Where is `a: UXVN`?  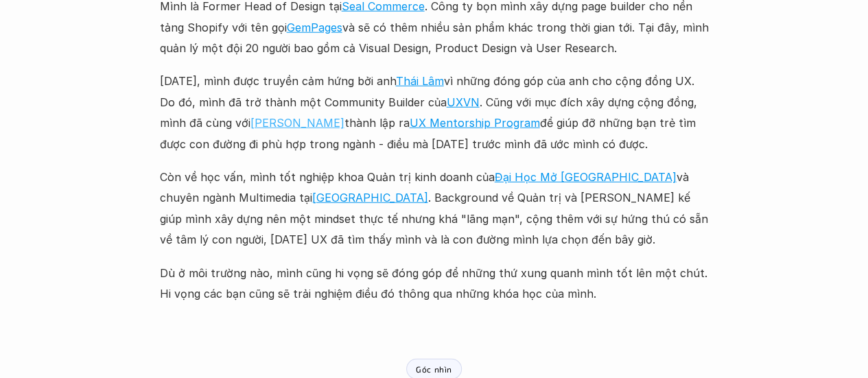 a: UXVN is located at coordinates (463, 103).